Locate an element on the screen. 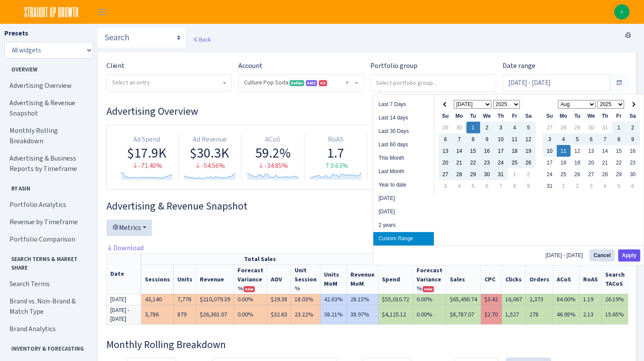 The width and height of the screenshot is (644, 361). th: Units is located at coordinates (185, 279).